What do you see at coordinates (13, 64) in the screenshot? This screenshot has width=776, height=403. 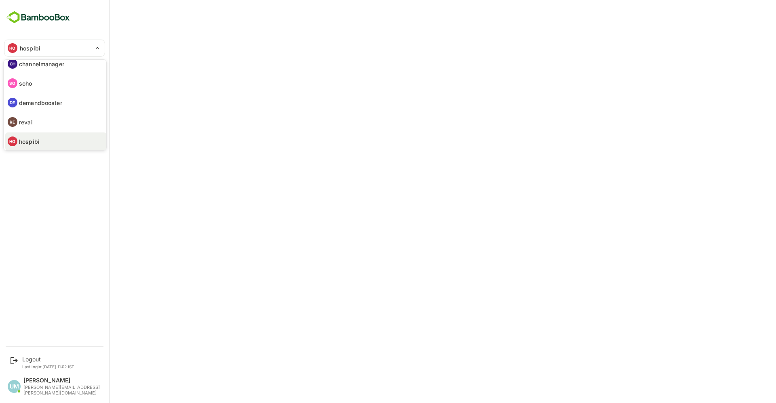 I see `div: CH` at bounding box center [13, 64].